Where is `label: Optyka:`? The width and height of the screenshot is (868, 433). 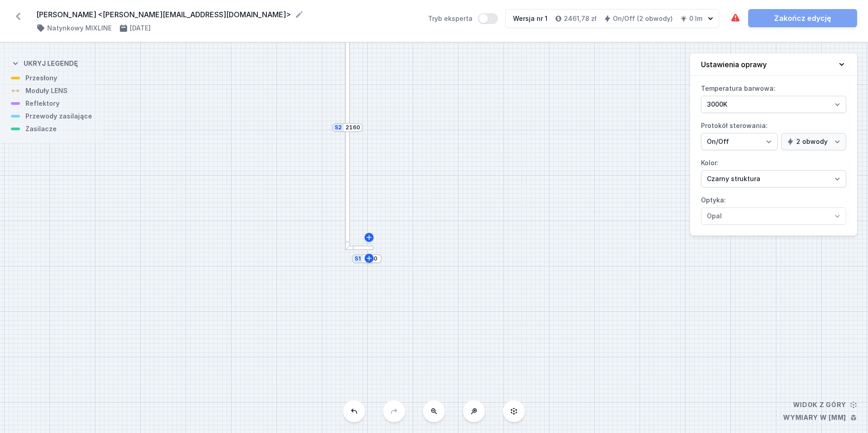
label: Optyka: is located at coordinates (773, 208).